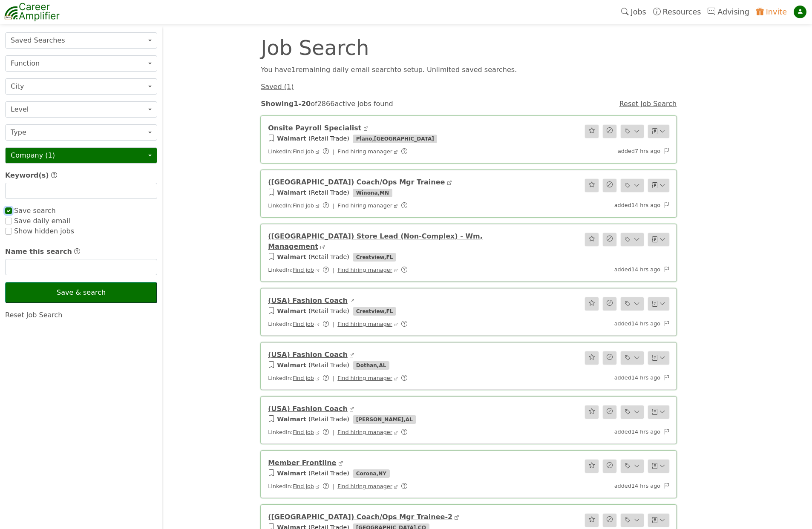  What do you see at coordinates (772, 12) in the screenshot?
I see `a: Invite` at bounding box center [772, 12].